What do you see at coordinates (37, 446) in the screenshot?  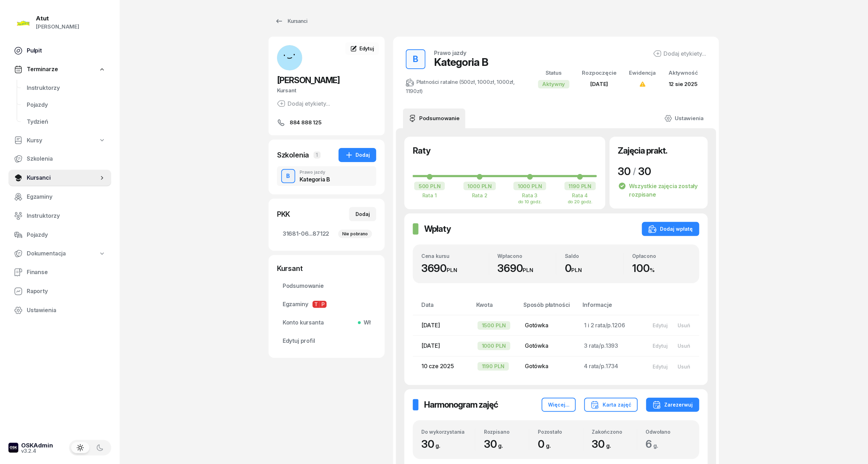 I see `div: OSKAdmin` at bounding box center [37, 446].